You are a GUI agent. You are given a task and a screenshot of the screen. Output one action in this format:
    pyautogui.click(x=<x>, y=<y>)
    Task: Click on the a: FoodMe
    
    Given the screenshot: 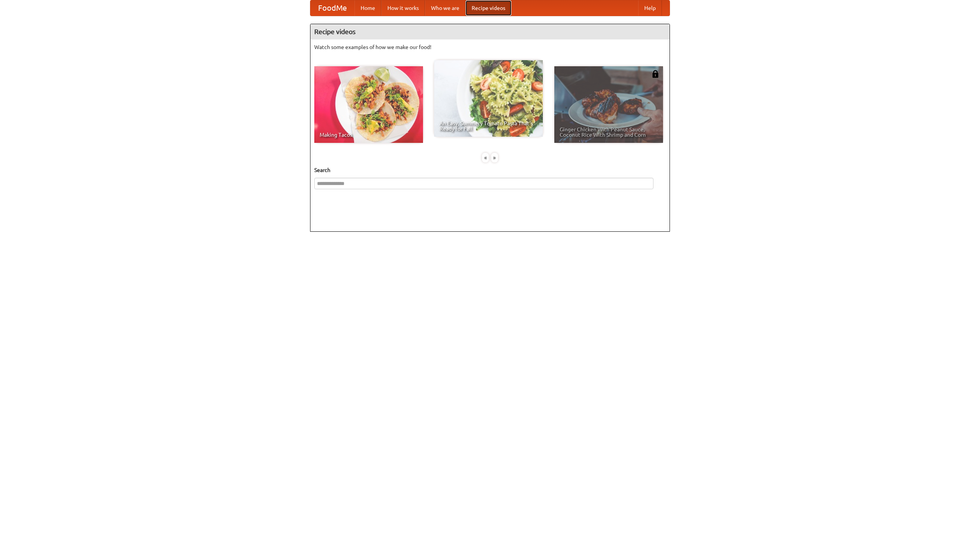 What is the action you would take?
    pyautogui.click(x=332, y=8)
    